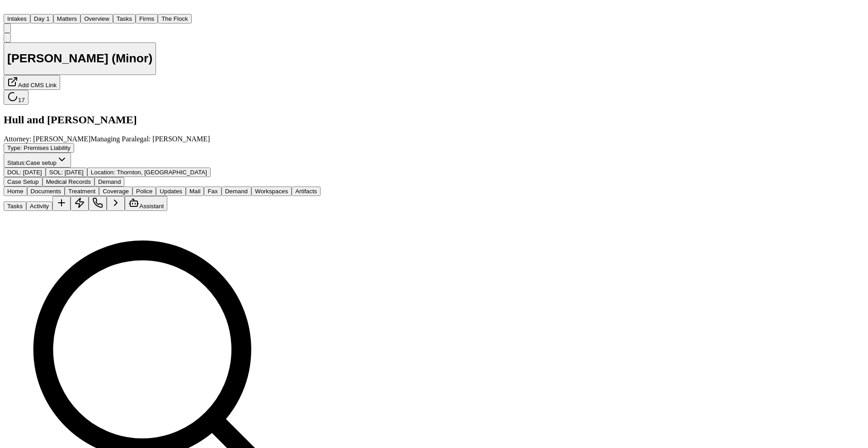 The height and width of the screenshot is (448, 868). I want to click on button: Edit Location: Thornton, CO, so click(149, 172).